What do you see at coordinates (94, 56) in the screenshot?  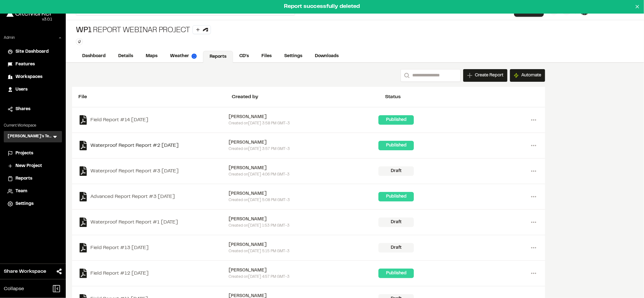 I see `a: Dashboard` at bounding box center [94, 56].